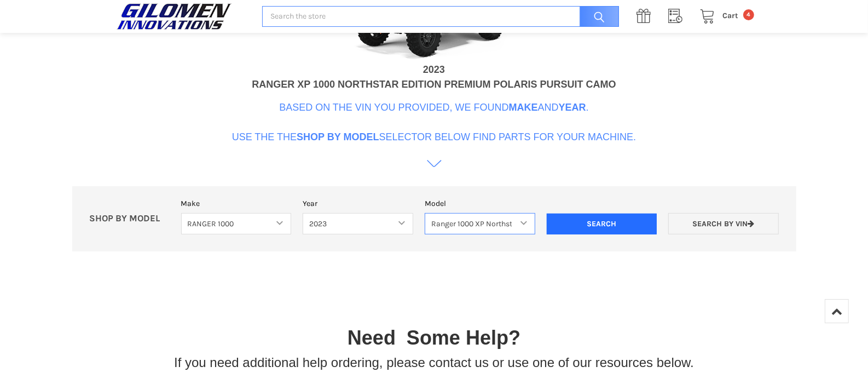  I want to click on p: Based on the VIN you provided, we found and . Use the the selector below find parts for your mach..., so click(434, 122).